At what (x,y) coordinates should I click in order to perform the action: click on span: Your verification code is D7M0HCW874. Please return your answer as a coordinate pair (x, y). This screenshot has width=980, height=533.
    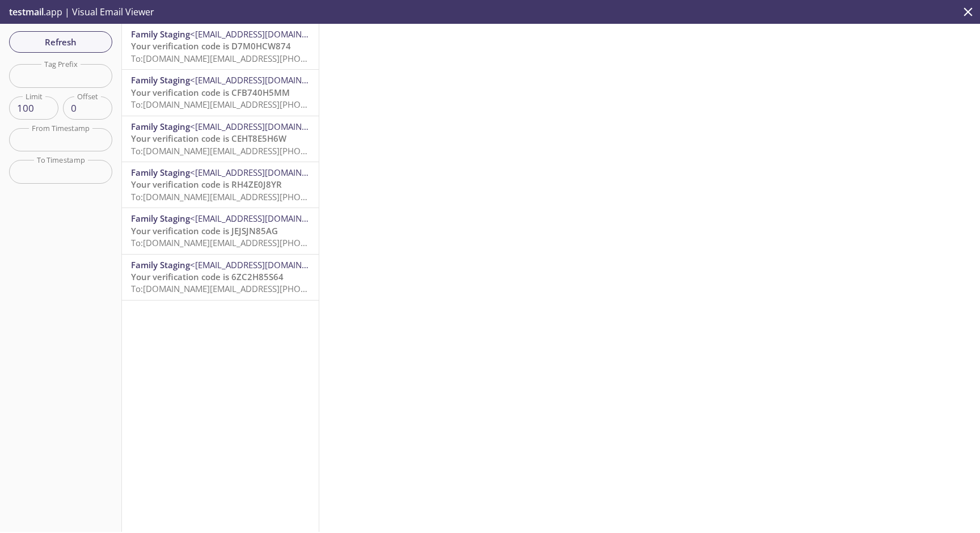
    Looking at the image, I should click on (211, 46).